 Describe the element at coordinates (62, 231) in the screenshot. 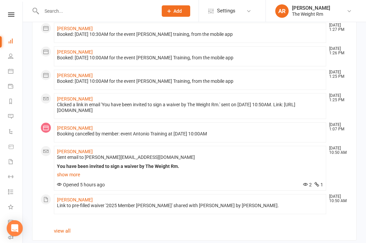

I see `a: view all` at that location.